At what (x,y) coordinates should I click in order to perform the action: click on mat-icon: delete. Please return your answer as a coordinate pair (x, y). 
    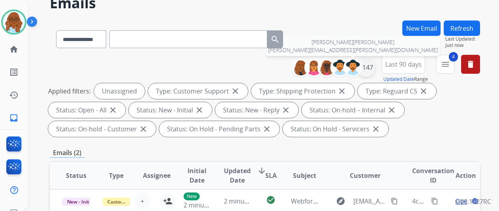
    Looking at the image, I should click on (471, 64).